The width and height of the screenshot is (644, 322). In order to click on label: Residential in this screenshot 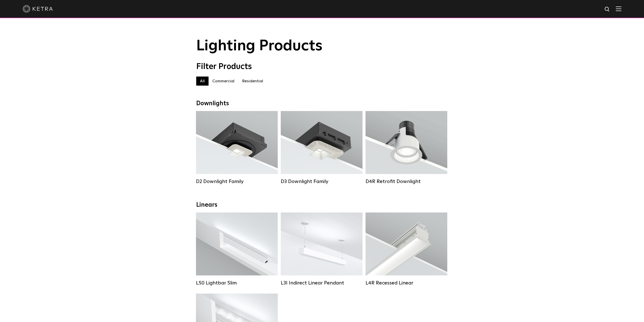, I will do `click(253, 81)`.